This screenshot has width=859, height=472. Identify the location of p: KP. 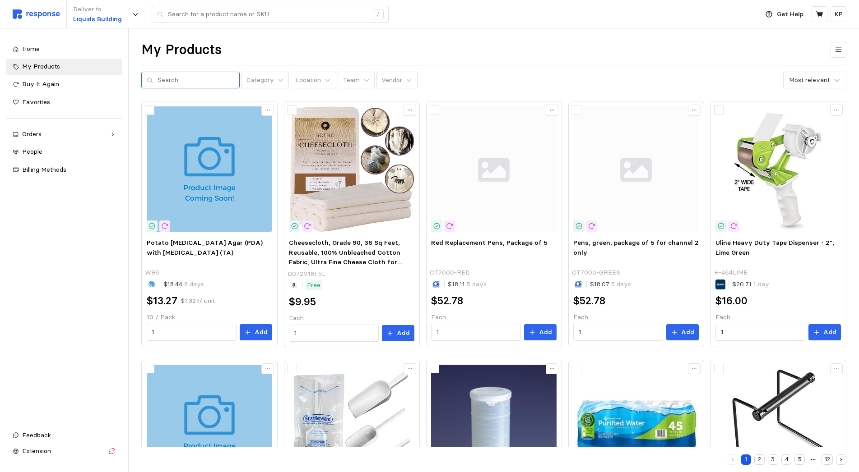
(838, 14).